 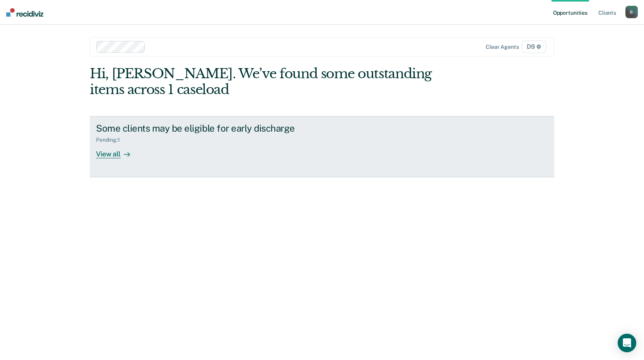 What do you see at coordinates (117, 151) in the screenshot?
I see `div: View all` at bounding box center [117, 151].